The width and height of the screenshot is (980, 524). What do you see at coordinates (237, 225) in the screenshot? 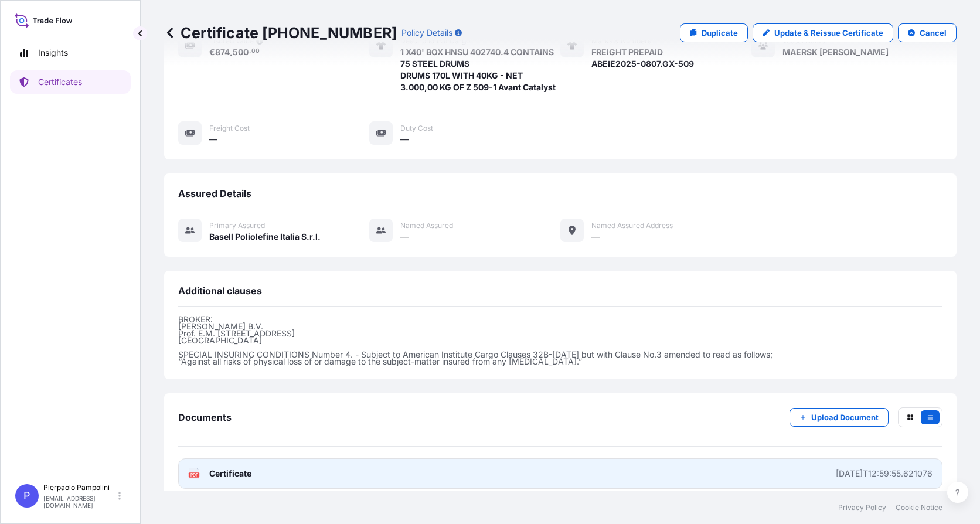
I see `span: Primary assured` at bounding box center [237, 225].